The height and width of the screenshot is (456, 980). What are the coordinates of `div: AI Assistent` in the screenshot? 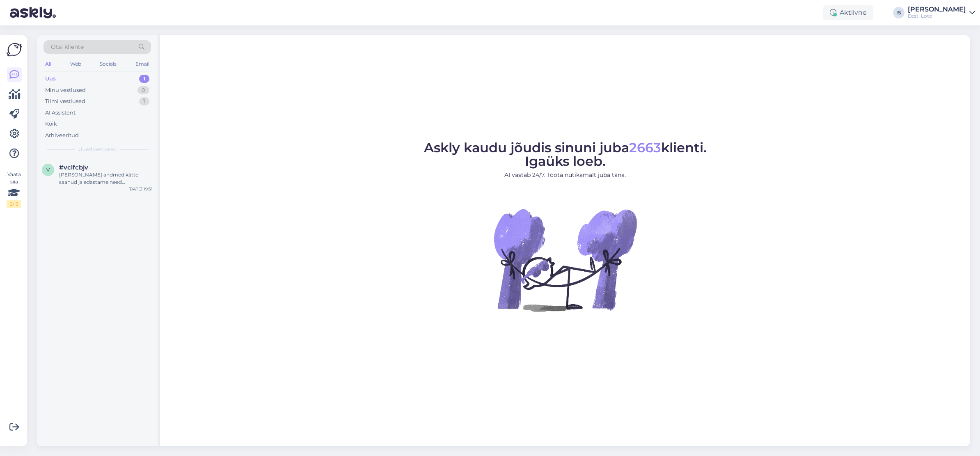 It's located at (61, 113).